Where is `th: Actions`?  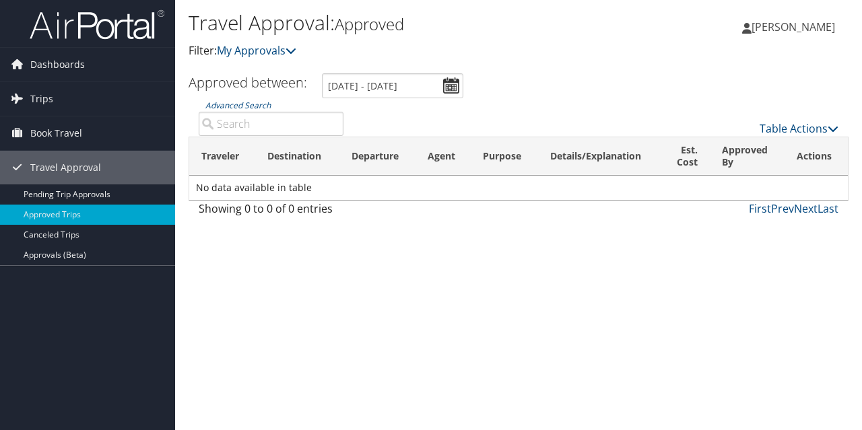 th: Actions is located at coordinates (816, 156).